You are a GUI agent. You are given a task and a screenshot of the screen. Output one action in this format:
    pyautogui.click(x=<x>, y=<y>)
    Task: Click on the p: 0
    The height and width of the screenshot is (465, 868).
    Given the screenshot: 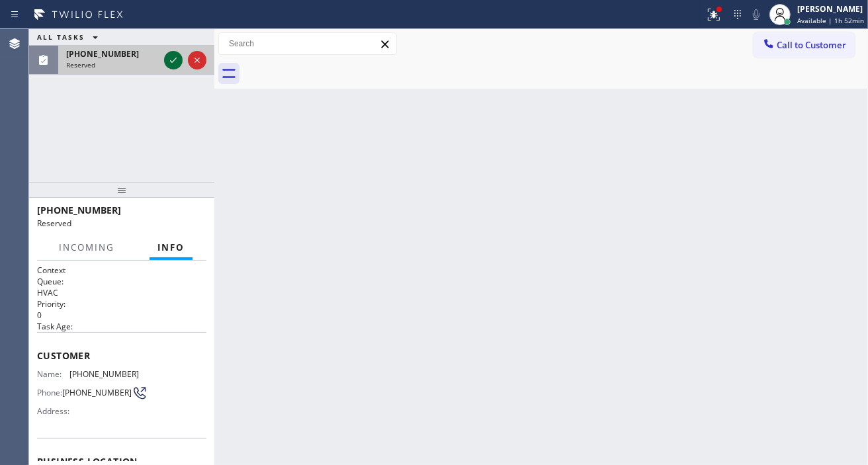 What is the action you would take?
    pyautogui.click(x=122, y=315)
    